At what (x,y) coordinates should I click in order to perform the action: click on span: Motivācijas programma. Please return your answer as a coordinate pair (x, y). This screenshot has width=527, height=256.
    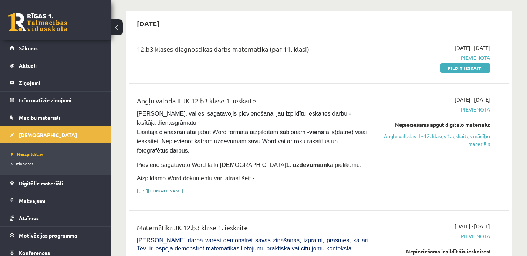
    Looking at the image, I should click on (48, 236).